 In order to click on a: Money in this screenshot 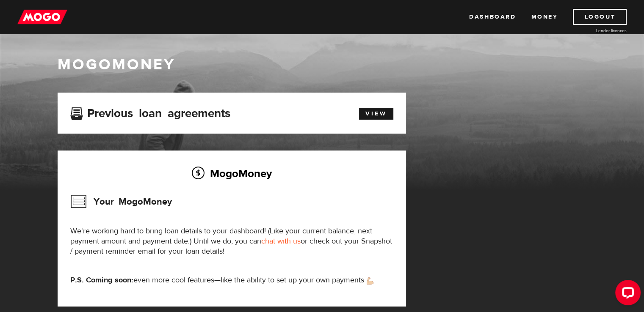, I will do `click(544, 17)`.